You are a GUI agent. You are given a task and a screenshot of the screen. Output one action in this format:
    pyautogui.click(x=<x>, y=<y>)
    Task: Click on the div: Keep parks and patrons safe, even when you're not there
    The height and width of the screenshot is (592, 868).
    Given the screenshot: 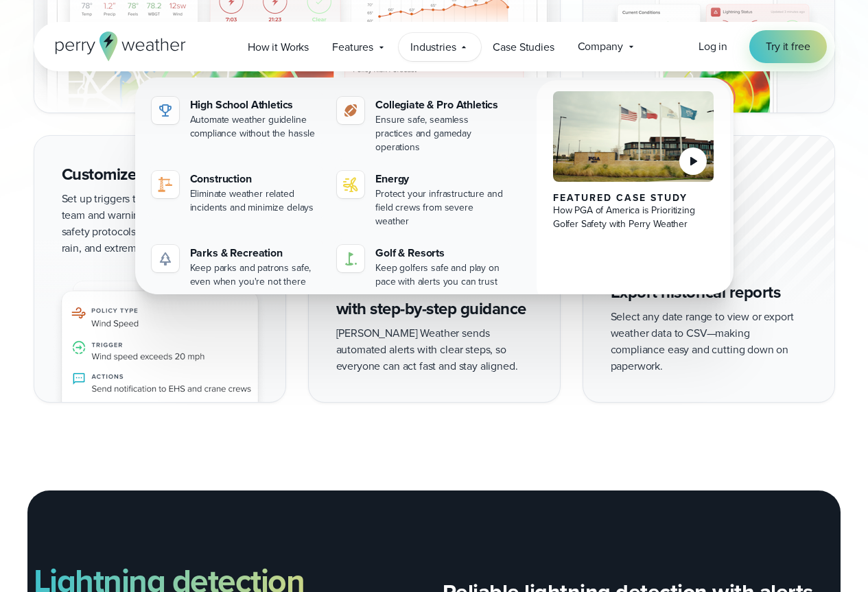 What is the action you would take?
    pyautogui.click(x=255, y=275)
    